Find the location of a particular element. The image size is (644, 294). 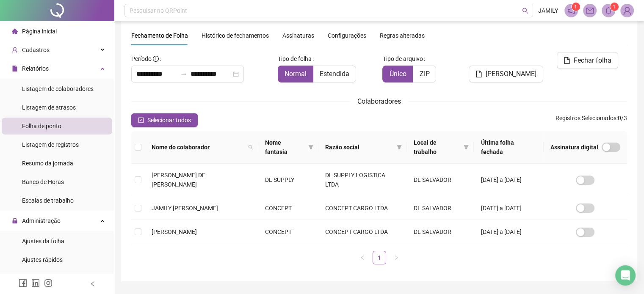

span: Fechar folha is located at coordinates (592, 60).